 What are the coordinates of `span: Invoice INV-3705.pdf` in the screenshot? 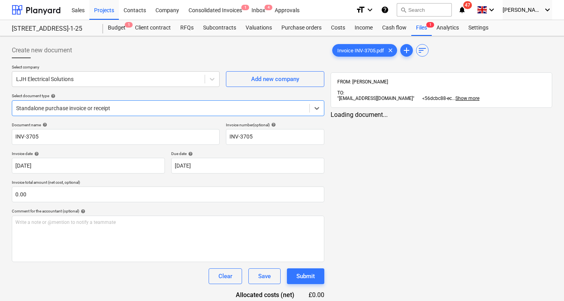 It's located at (360, 50).